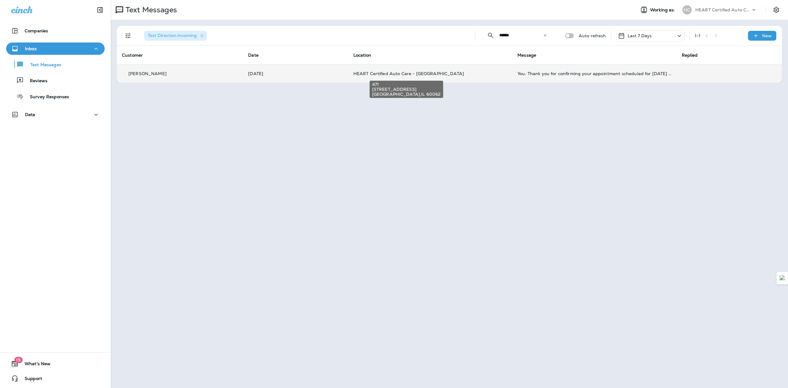 This screenshot has height=388, width=788. What do you see at coordinates (55, 80) in the screenshot?
I see `button: Reviews` at bounding box center [55, 80].